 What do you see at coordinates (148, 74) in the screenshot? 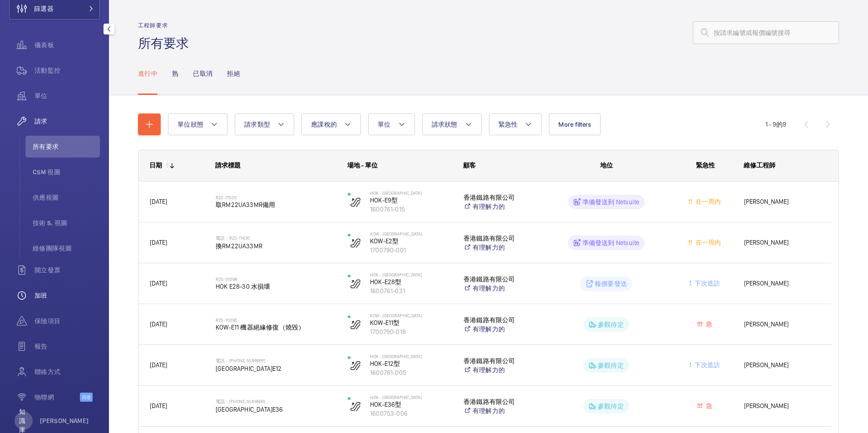
I see `p: 進行中` at bounding box center [148, 74].